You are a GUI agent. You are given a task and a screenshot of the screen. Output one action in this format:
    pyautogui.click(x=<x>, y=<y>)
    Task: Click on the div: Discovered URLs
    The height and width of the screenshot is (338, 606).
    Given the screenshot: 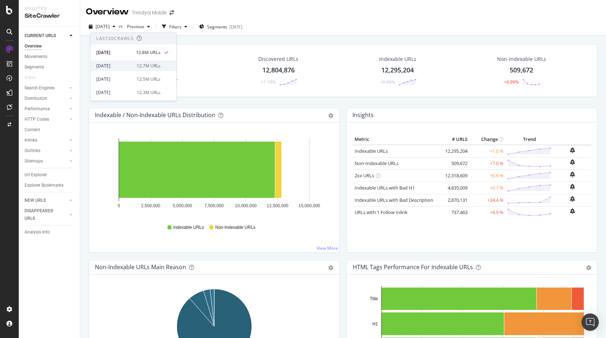 What is the action you would take?
    pyautogui.click(x=278, y=59)
    